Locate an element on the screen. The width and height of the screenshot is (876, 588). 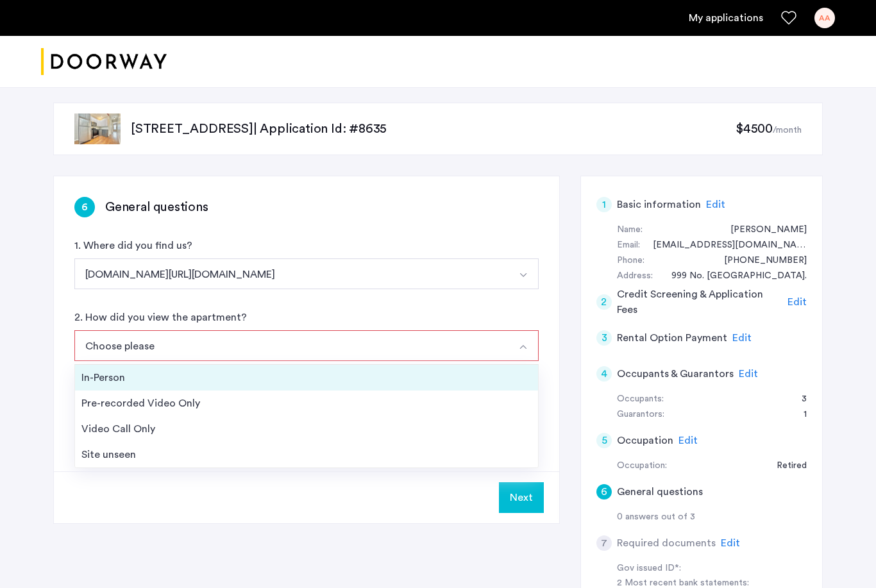
a: Favorites is located at coordinates (789, 18).